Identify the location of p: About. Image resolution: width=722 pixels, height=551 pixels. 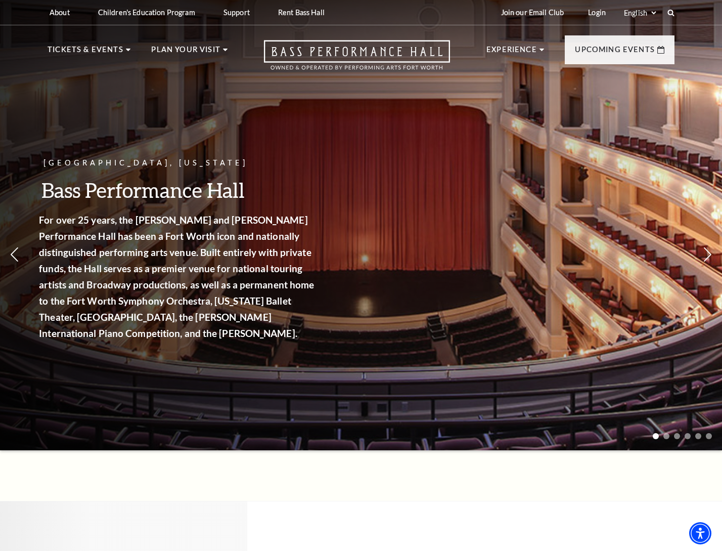
(60, 12).